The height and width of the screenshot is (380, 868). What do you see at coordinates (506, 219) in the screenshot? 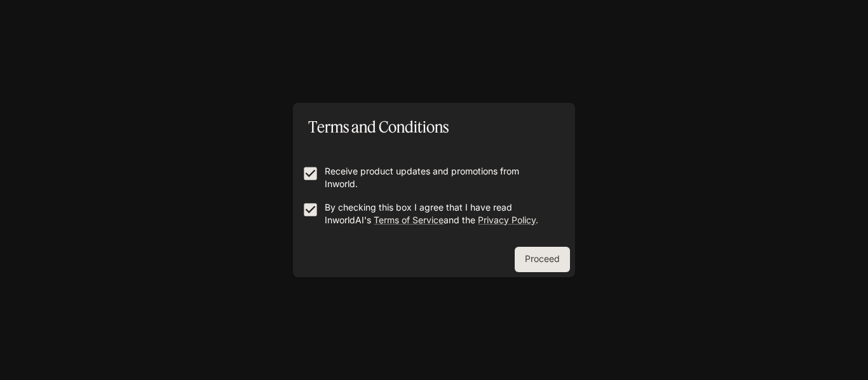
I see `a: Privacy Policy` at bounding box center [506, 219].